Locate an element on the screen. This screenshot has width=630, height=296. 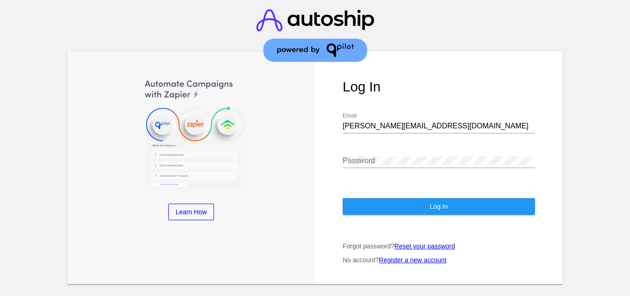
a: Reset your password is located at coordinates (425, 246).